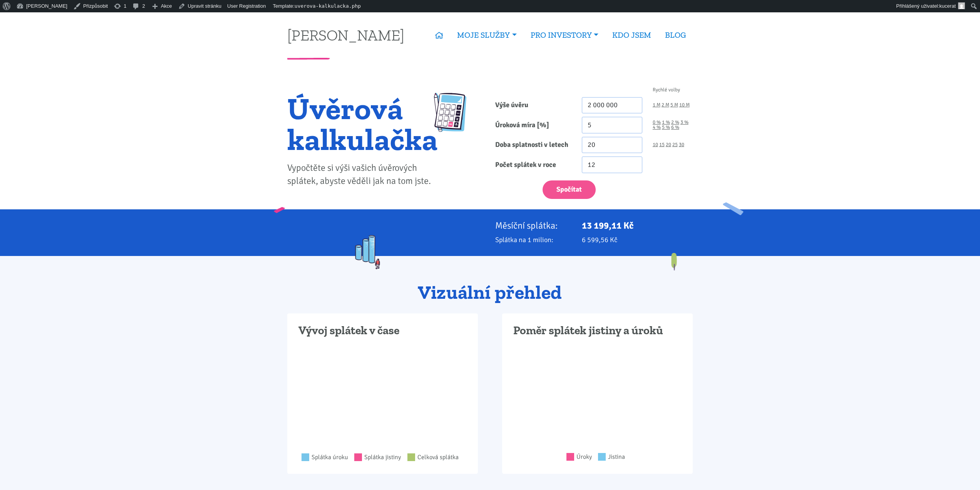 The height and width of the screenshot is (490, 980). I want to click on a: 25, so click(675, 144).